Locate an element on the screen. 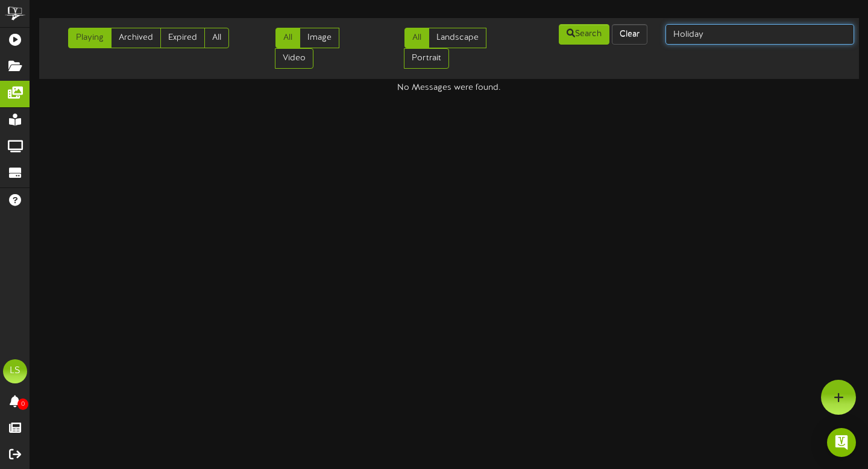 The image size is (868, 469). a: Portrait is located at coordinates (426, 58).